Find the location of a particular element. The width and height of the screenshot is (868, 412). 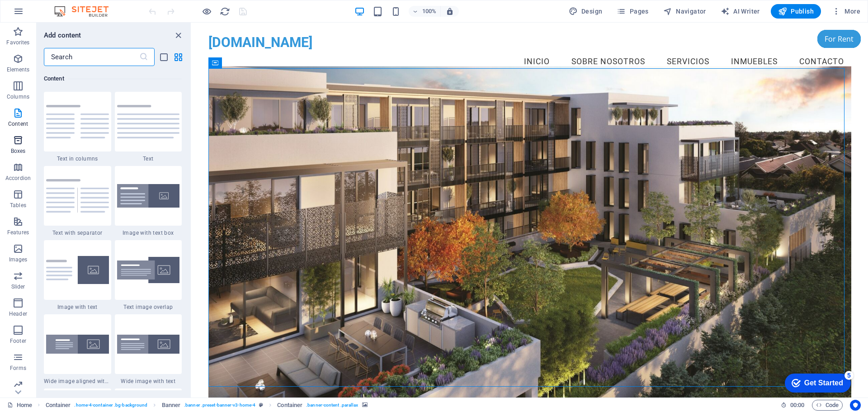

span: Design is located at coordinates (586, 11).